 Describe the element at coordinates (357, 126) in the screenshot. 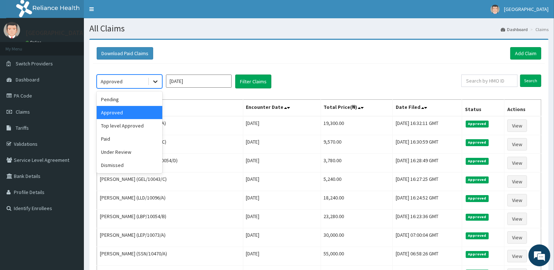

I see `td: 19,300.00` at that location.